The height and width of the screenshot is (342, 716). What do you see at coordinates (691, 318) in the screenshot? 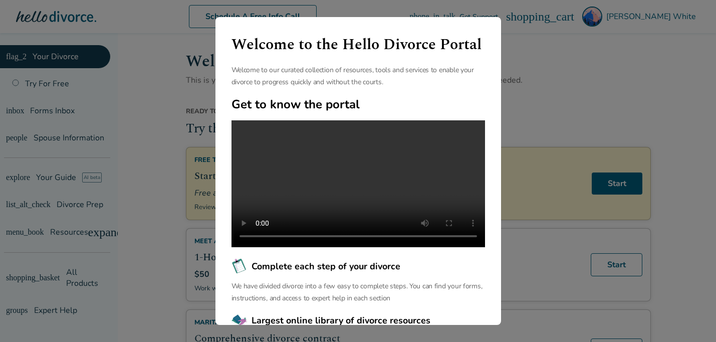
I see `div: Chat Widget` at bounding box center [691, 318].